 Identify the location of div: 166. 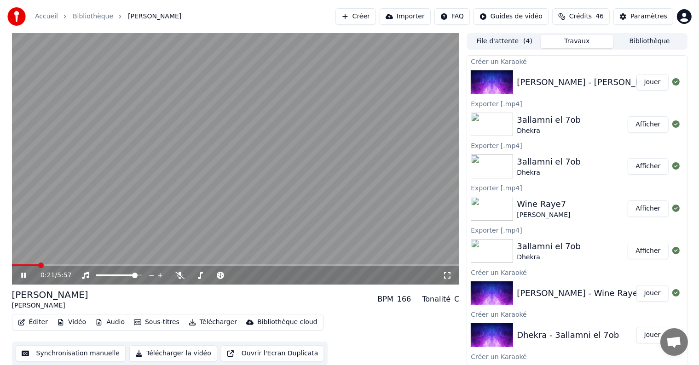
(404, 299).